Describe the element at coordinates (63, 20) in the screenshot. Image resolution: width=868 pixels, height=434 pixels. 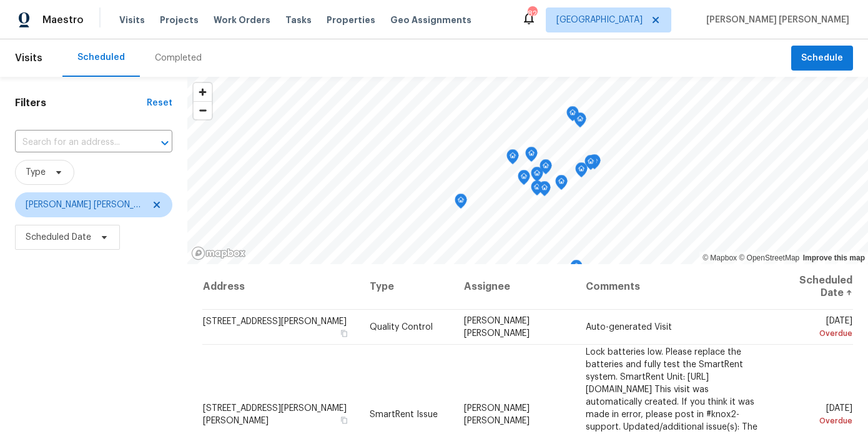
I see `span: Maestro` at that location.